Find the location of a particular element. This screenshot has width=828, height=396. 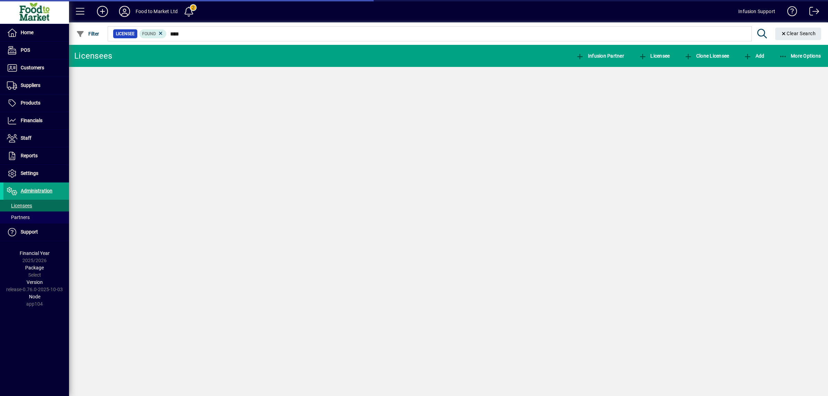

a: Staff is located at coordinates (36, 138).